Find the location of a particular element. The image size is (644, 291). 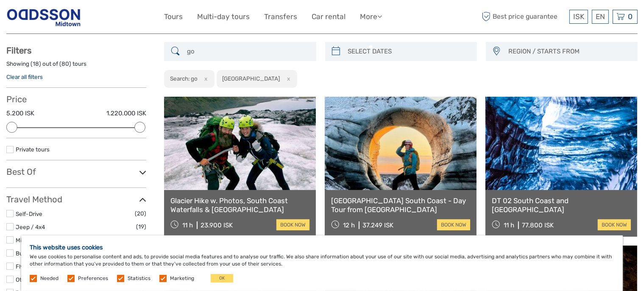

h3: Price is located at coordinates (76, 99).